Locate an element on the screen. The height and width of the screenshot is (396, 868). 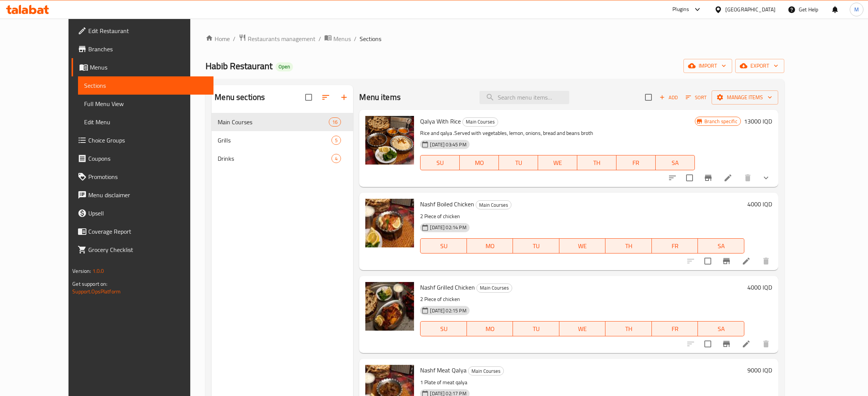
span: Grills is located at coordinates (274, 140).